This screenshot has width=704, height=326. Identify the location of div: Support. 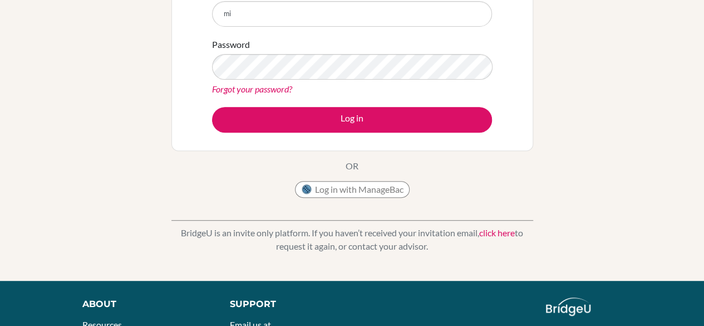
(286, 304).